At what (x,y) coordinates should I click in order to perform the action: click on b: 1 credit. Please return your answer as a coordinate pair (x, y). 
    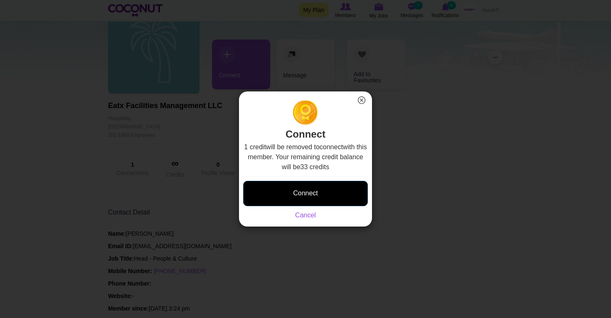
    Looking at the image, I should click on (255, 147).